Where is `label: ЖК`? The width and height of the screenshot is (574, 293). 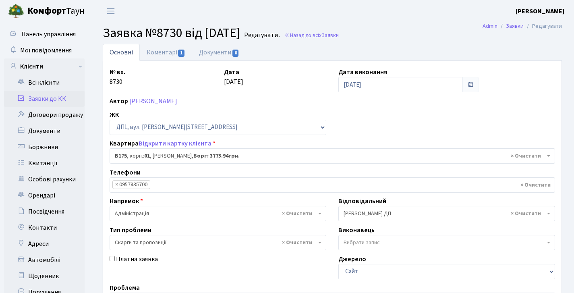 label: ЖК is located at coordinates (114, 115).